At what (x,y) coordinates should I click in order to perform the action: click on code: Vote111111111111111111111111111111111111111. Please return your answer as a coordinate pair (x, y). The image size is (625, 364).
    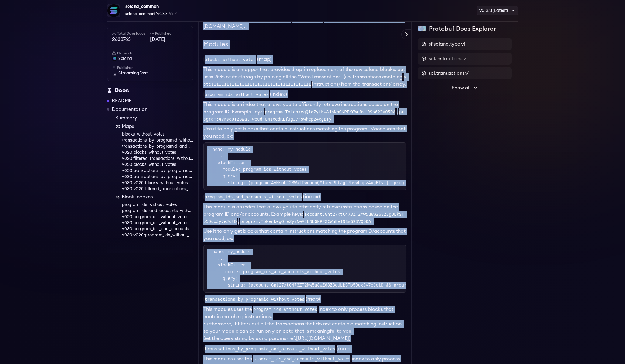
    Looking at the image, I should click on (304, 81).